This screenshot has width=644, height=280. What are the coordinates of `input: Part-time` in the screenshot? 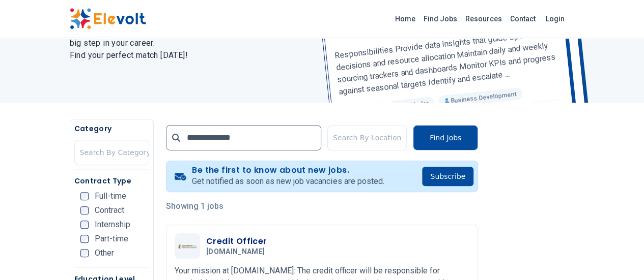 It's located at (84, 239).